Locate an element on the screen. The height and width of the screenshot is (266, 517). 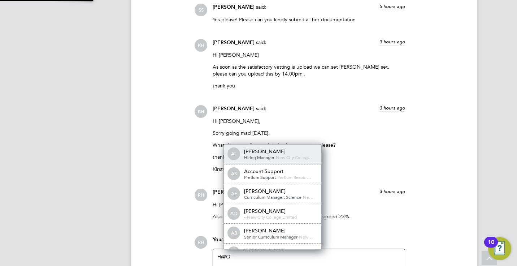
span: AE is located at coordinates (234, 194).